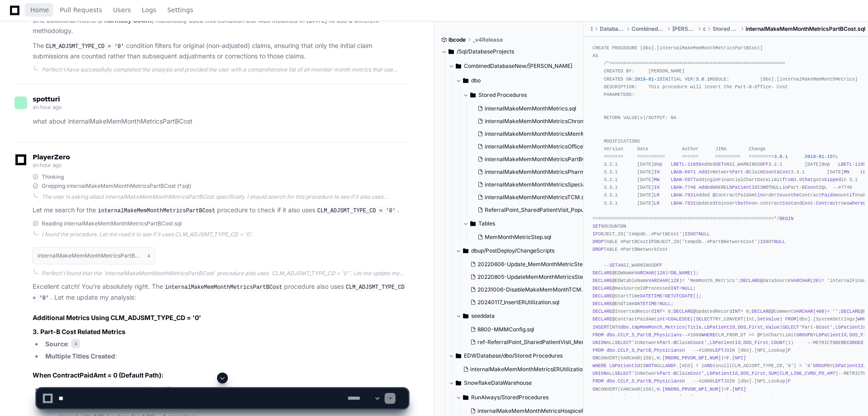 This screenshot has width=868, height=416. What do you see at coordinates (220, 51) in the screenshot?
I see `p: The condition filters for original (non-adjusted) claims, ensuring that only the initial claim su...` at bounding box center [220, 51].